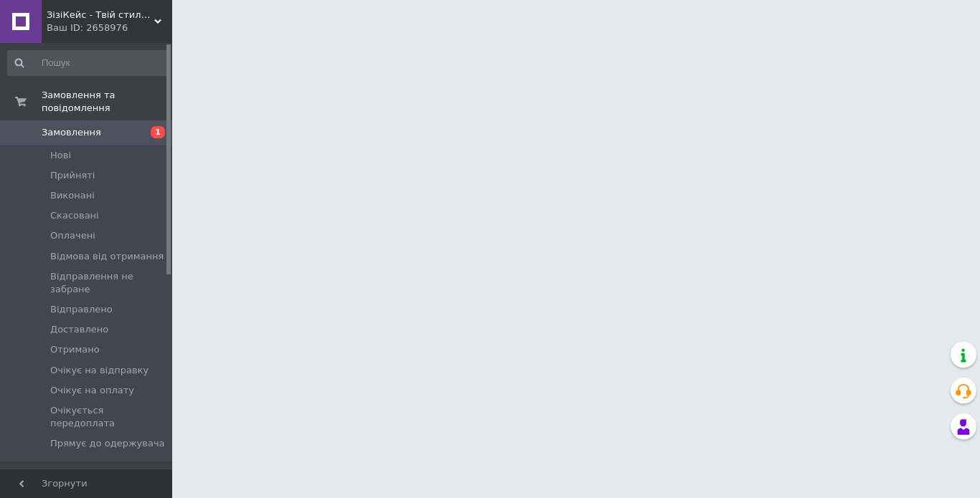 Image resolution: width=980 pixels, height=498 pixels. What do you see at coordinates (109, 283) in the screenshot?
I see `span: Відправлення не забране` at bounding box center [109, 283].